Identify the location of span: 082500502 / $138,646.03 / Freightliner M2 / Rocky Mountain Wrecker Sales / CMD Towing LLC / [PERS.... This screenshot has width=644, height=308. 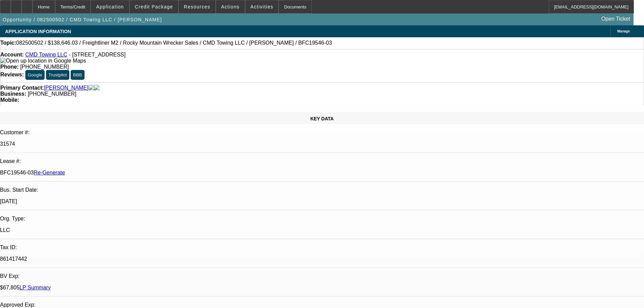
(175, 43).